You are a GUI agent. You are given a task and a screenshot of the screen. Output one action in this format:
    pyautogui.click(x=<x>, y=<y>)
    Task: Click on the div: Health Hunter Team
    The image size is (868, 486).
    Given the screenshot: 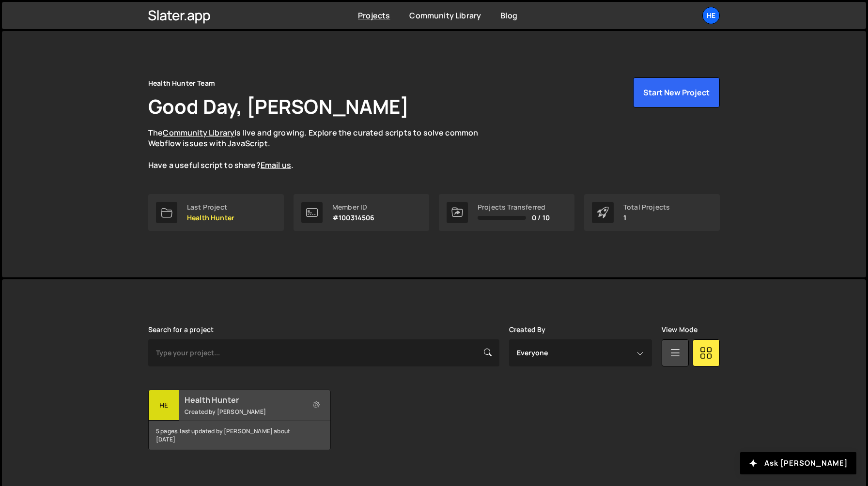 What is the action you would take?
    pyautogui.click(x=182, y=83)
    